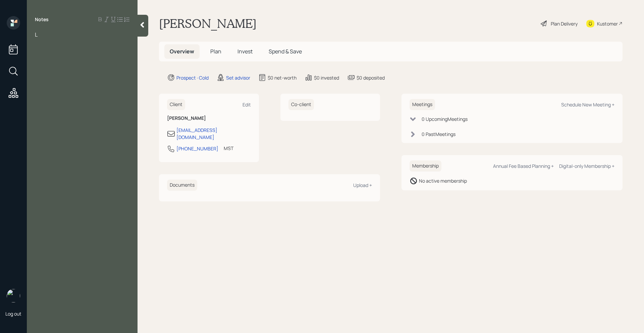  What do you see at coordinates (36, 34) in the screenshot?
I see `span: L` at bounding box center [36, 34].